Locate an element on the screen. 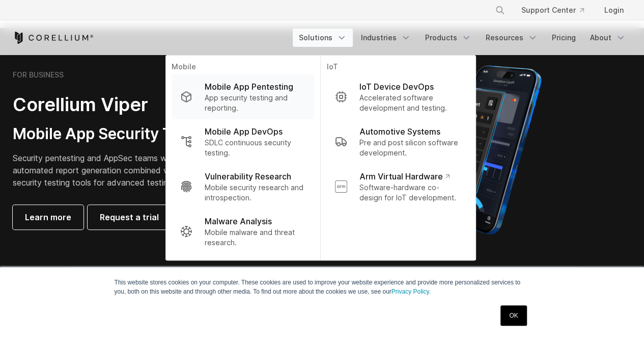 Image resolution: width=644 pixels, height=339 pixels. span: Learn more is located at coordinates (48, 217).